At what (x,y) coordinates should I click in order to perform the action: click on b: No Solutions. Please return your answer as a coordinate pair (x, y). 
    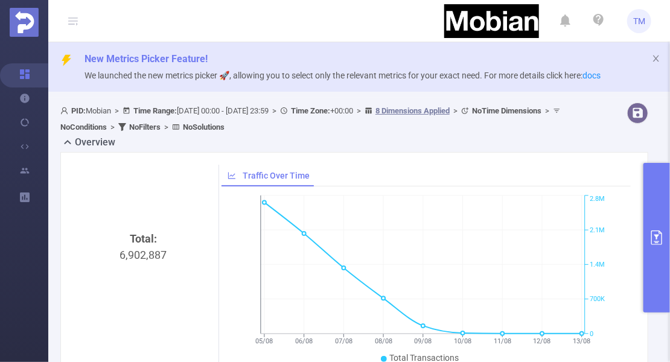
    Looking at the image, I should click on (203, 127).